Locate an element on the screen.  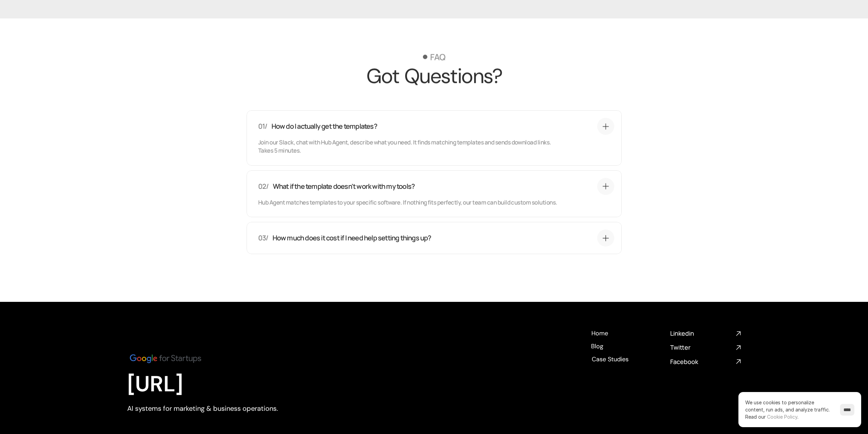
h4: Home is located at coordinates (599, 333).